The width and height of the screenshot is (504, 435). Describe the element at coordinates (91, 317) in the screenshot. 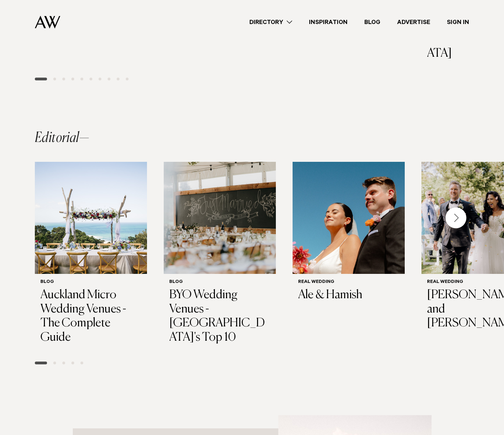

I see `h3: Auckland Micro Wedding Venues - The Complete Guide` at that location.